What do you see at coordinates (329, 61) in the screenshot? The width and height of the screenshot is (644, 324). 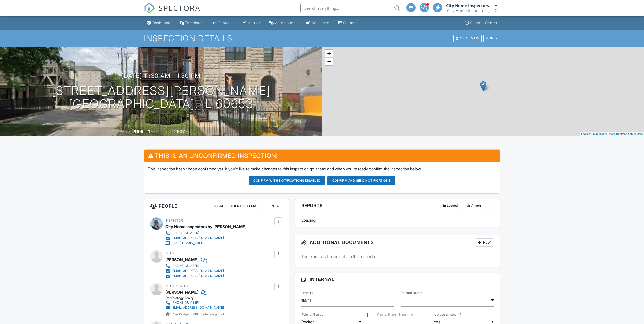 I see `a: Zoom out` at bounding box center [329, 61].